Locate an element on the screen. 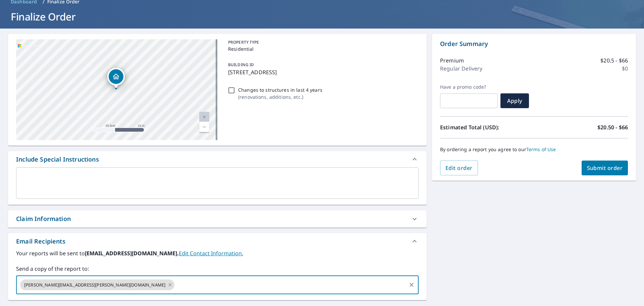 The height and width of the screenshot is (306, 644). span: Submit order is located at coordinates (605, 168).